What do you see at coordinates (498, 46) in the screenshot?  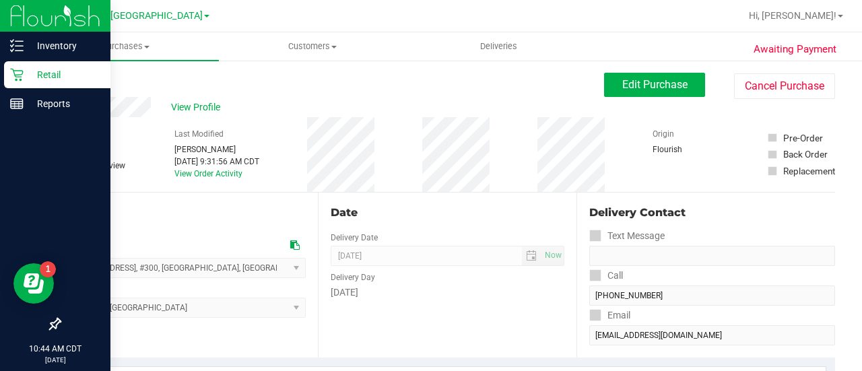 I see `span: Deliveries` at bounding box center [498, 46].